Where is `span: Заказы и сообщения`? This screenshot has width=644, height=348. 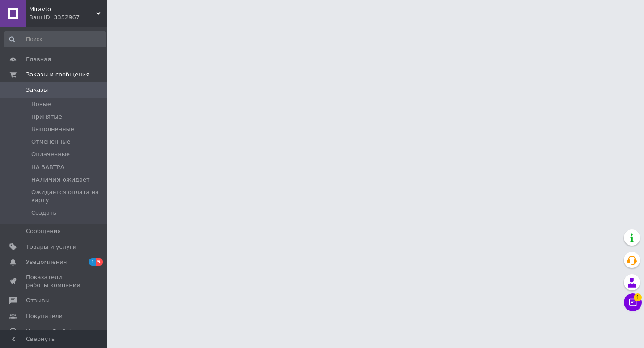 span: Заказы и сообщения is located at coordinates (58, 75).